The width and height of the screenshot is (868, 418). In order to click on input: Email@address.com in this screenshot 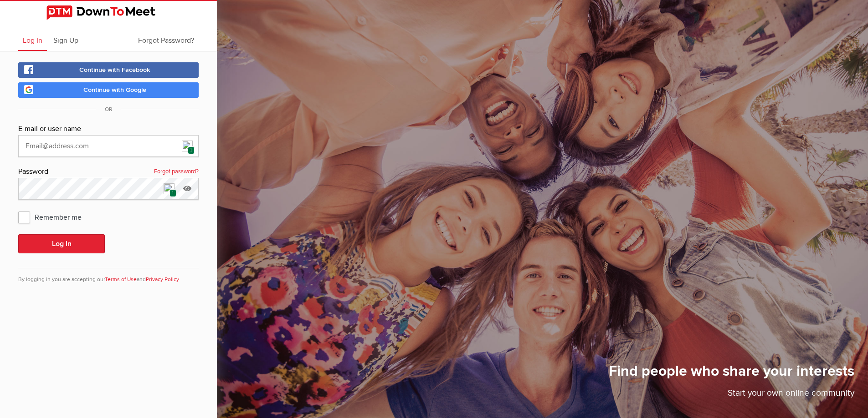, I will do `click(108, 146)`.